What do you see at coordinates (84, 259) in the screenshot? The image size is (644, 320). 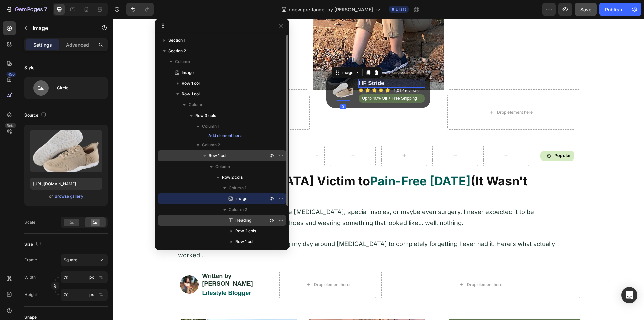 I see `button: Square` at bounding box center [84, 259].